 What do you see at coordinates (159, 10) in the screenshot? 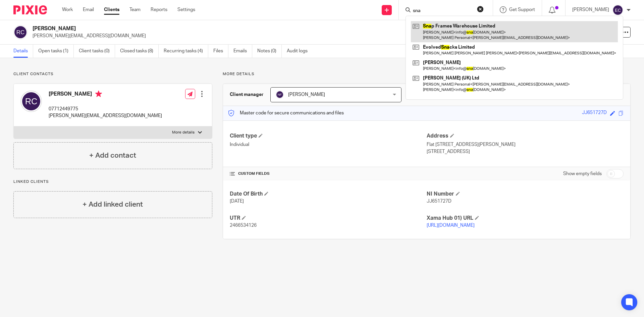
I see `a: Reports` at bounding box center [159, 10].